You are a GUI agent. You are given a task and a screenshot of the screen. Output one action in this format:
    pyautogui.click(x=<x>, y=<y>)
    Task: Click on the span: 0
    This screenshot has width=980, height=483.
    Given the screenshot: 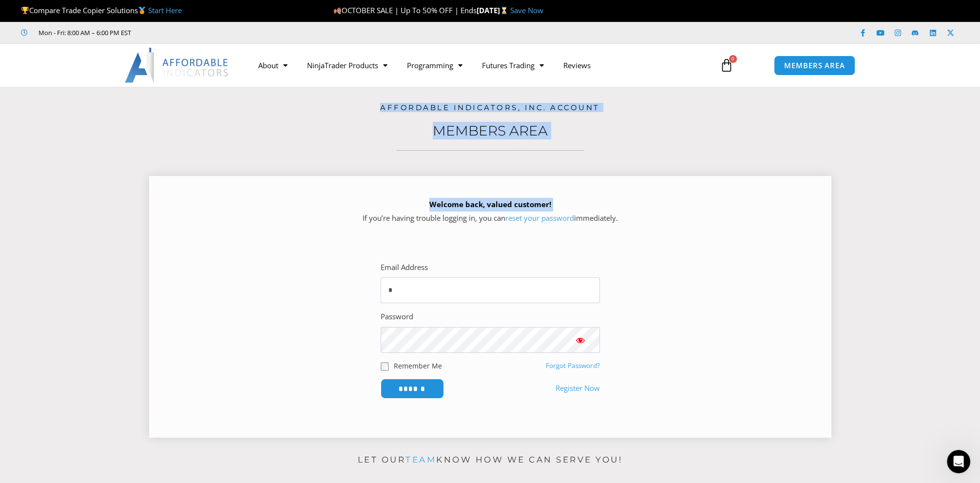 What is the action you would take?
    pyautogui.click(x=733, y=59)
    